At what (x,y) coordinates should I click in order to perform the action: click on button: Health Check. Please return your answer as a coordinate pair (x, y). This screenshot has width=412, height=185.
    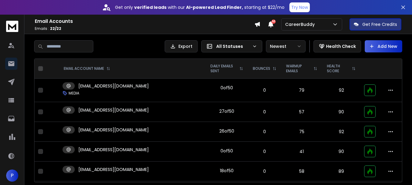
    Looking at the image, I should click on (337, 46).